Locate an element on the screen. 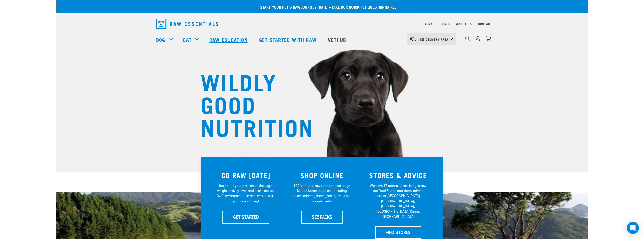 The height and width of the screenshot is (239, 644). a: Contact is located at coordinates (485, 24).